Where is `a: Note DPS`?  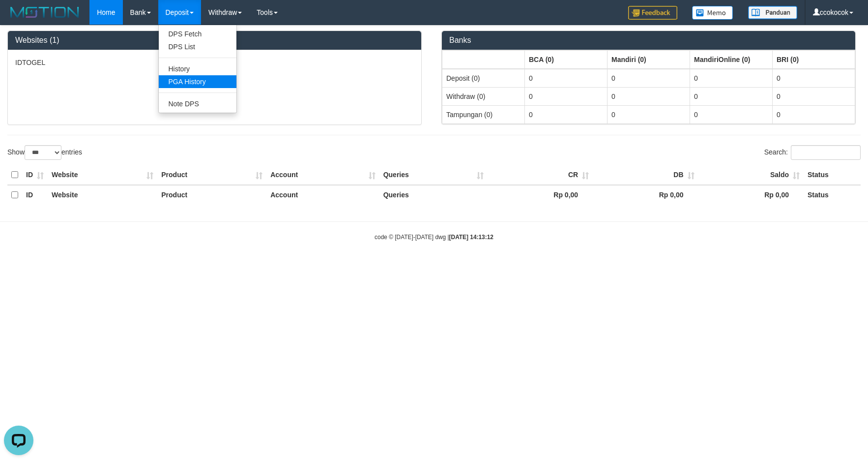 a: Note DPS is located at coordinates (198, 104).